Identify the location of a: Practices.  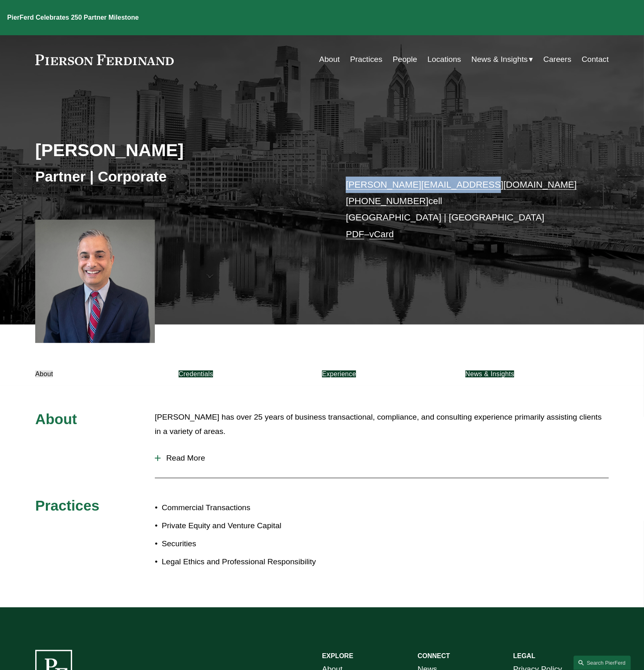
(366, 59).